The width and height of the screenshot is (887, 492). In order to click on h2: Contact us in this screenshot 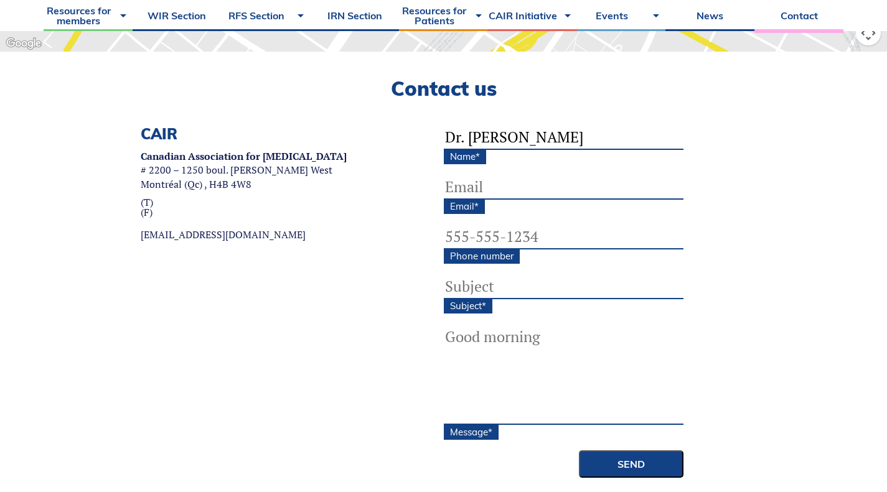, I will do `click(443, 88)`.